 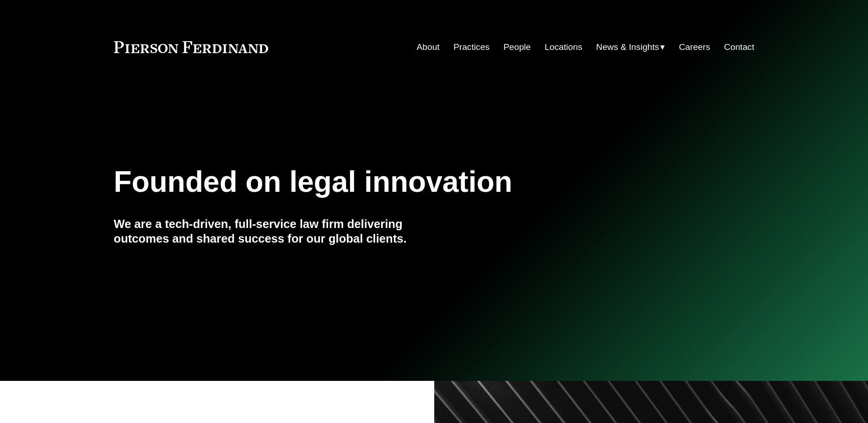 What do you see at coordinates (274, 231) in the screenshot?
I see `h4: We are a tech-driven, full-service law firm delivering outcomes and shared success for our global...` at bounding box center [274, 231].